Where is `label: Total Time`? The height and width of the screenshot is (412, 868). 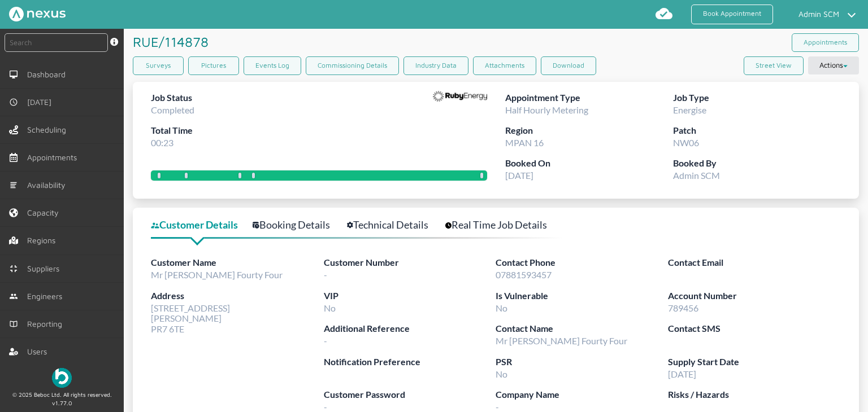
label: Total Time is located at coordinates (172, 130).